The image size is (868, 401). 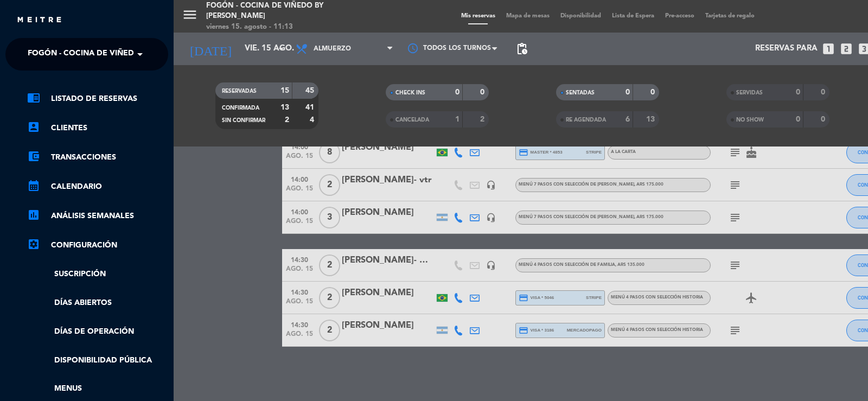 I want to click on img: MEITRE, so click(x=39, y=20).